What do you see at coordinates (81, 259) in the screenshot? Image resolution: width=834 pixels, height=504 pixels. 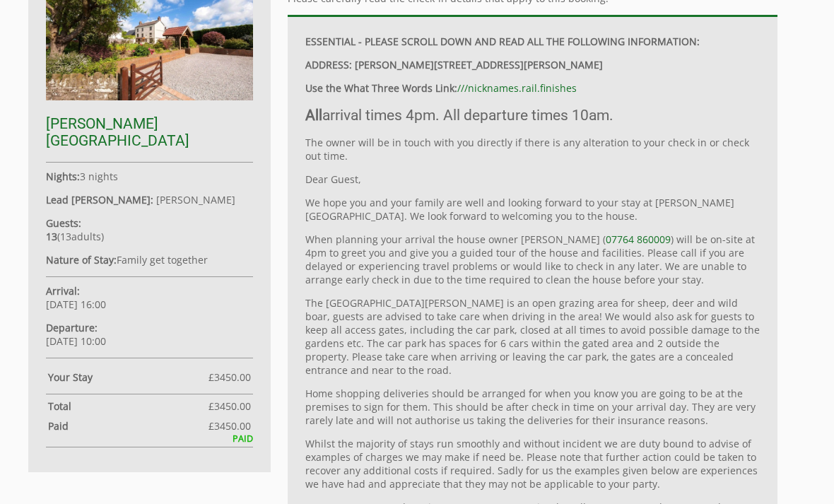 I see `strong: Nature of Stay:` at bounding box center [81, 259].